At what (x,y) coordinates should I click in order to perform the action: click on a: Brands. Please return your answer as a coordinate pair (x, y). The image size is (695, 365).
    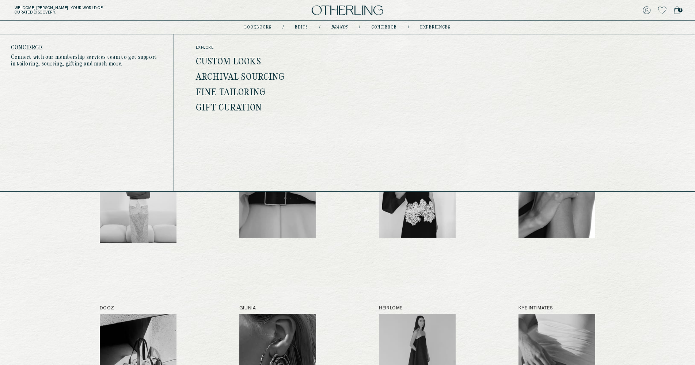
    Looking at the image, I should click on (340, 27).